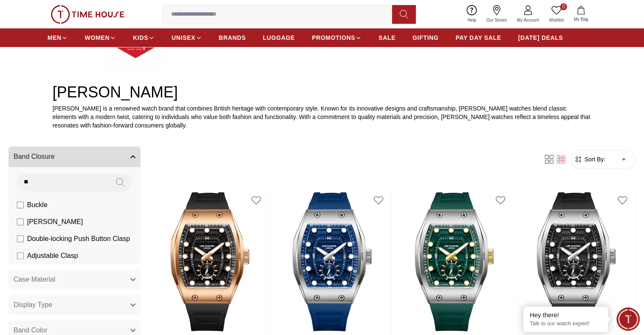 The height and width of the screenshot is (335, 644). What do you see at coordinates (21, 205) in the screenshot?
I see `input: Buckle` at bounding box center [21, 205].